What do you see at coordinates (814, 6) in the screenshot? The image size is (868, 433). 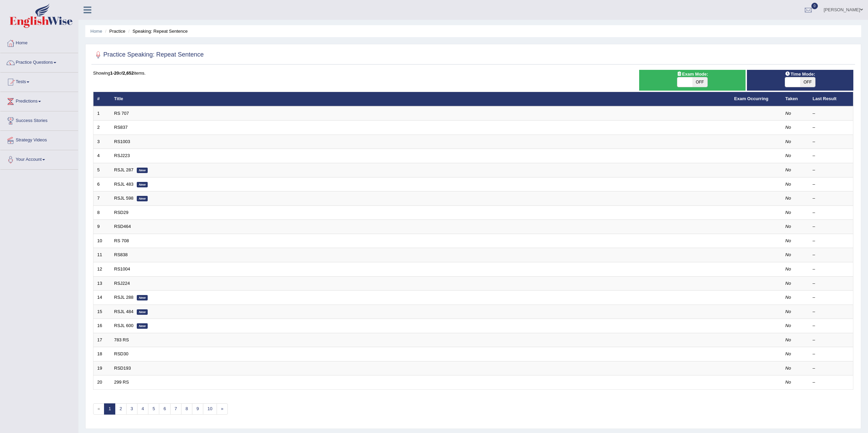 I see `span: 0` at bounding box center [814, 6].